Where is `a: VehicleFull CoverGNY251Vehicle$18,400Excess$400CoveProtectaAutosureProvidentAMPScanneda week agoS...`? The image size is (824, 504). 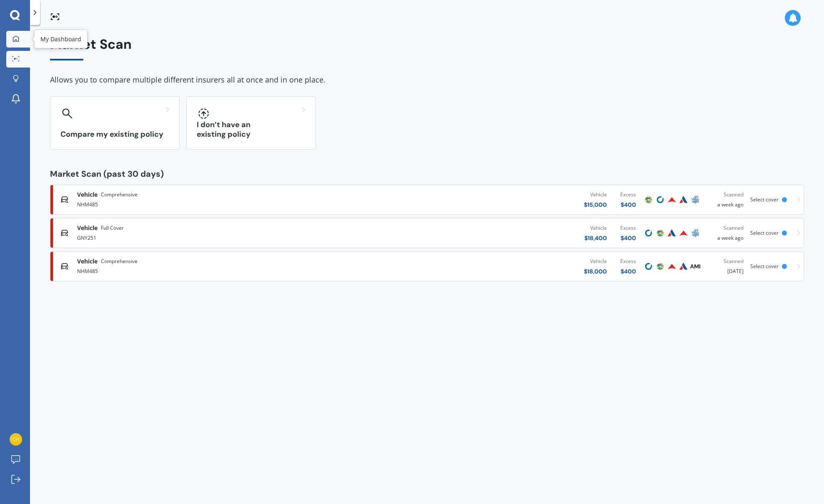 a: VehicleFull CoverGNY251Vehicle$18,400Excess$400CoveProtectaAutosureProvidentAMPScanneda week agoS... is located at coordinates (426, 233).